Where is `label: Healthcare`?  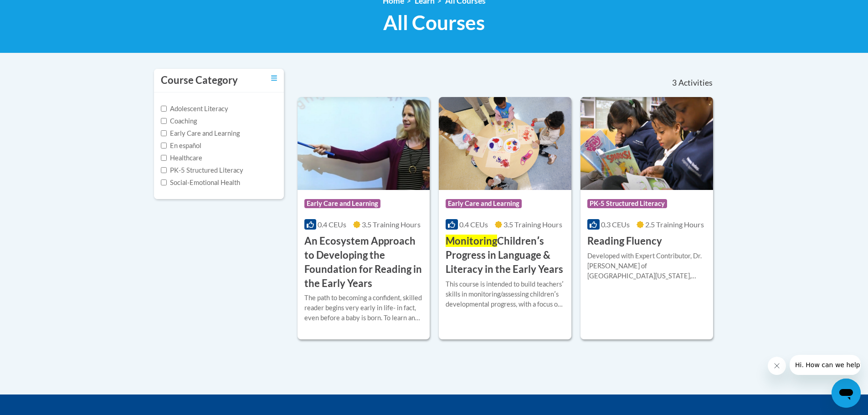 label: Healthcare is located at coordinates (181, 159).